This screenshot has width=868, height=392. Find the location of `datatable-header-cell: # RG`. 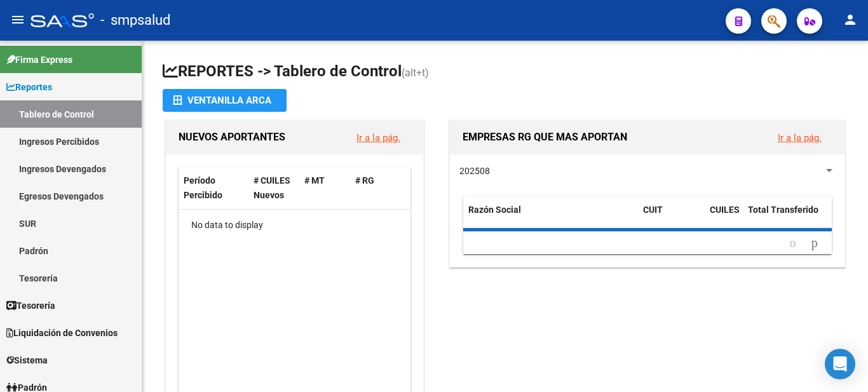

datatable-header-cell: # RG is located at coordinates (376, 188).